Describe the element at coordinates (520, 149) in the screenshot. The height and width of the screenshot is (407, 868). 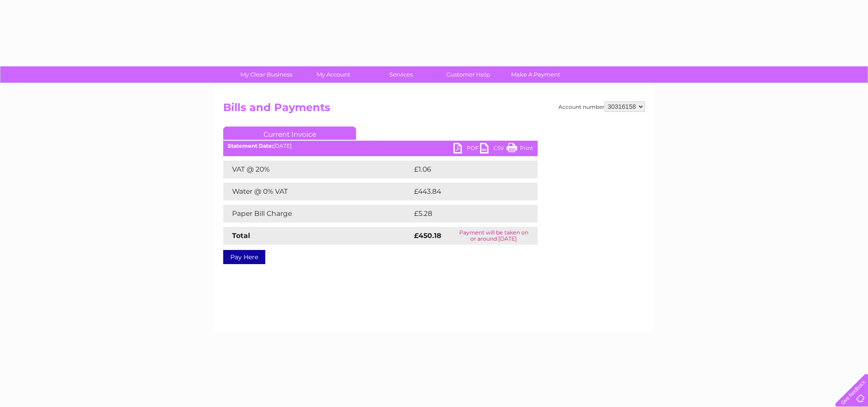
I see `a: Print` at that location.